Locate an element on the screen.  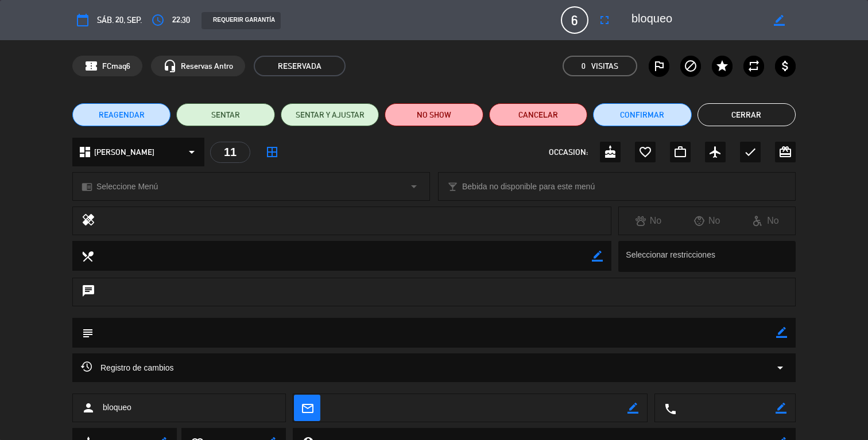
div: 11 is located at coordinates (230, 152).